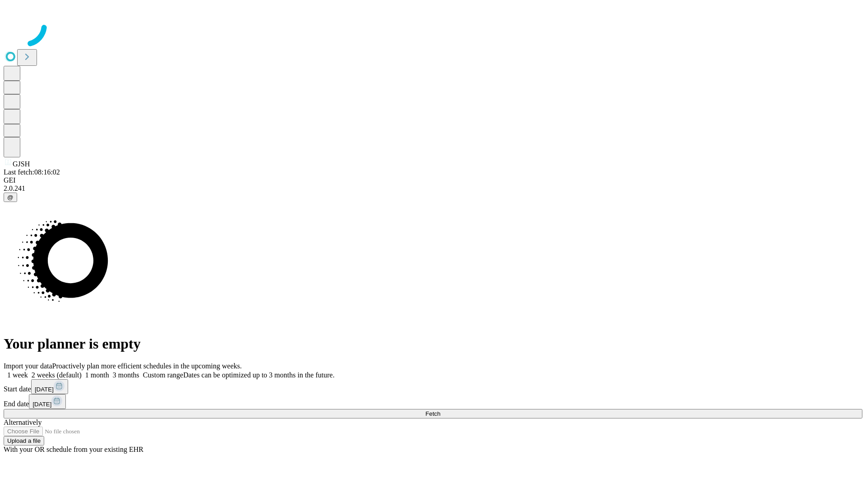 This screenshot has width=866, height=487. Describe the element at coordinates (23, 422) in the screenshot. I see `span: Alternatively` at that location.